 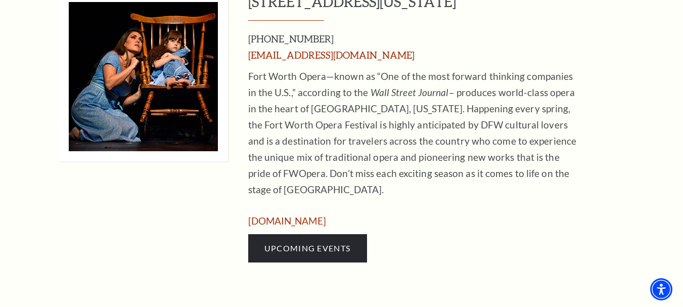 What do you see at coordinates (287, 220) in the screenshot?
I see `a: www.fwopera.org - open in a new tab` at bounding box center [287, 220].